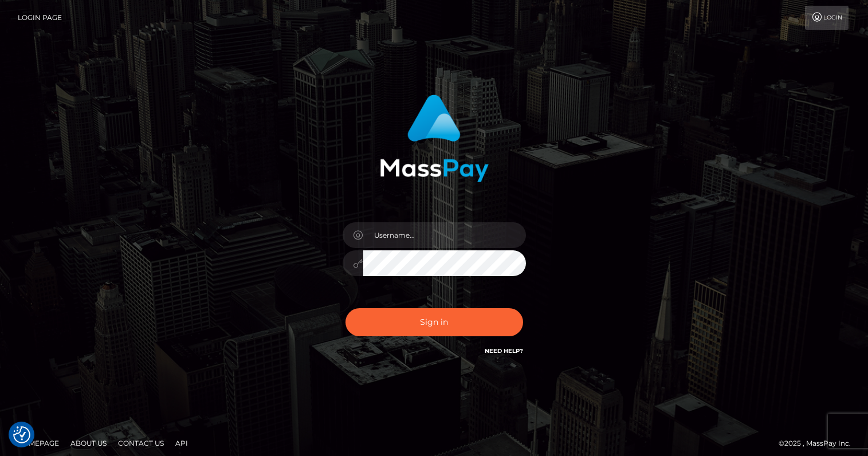 This screenshot has width=868, height=456. What do you see at coordinates (445, 235) in the screenshot?
I see `input: Username...` at bounding box center [445, 235].